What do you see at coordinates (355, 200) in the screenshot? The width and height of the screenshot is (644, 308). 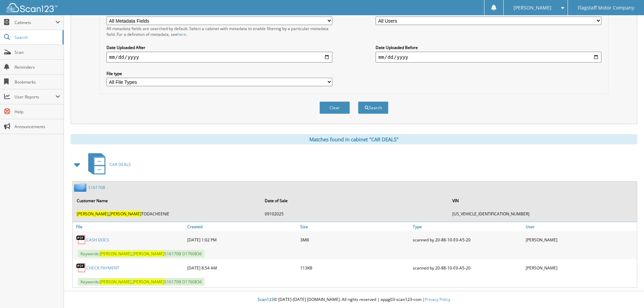 I see `th: Date of Sale` at bounding box center [355, 200].